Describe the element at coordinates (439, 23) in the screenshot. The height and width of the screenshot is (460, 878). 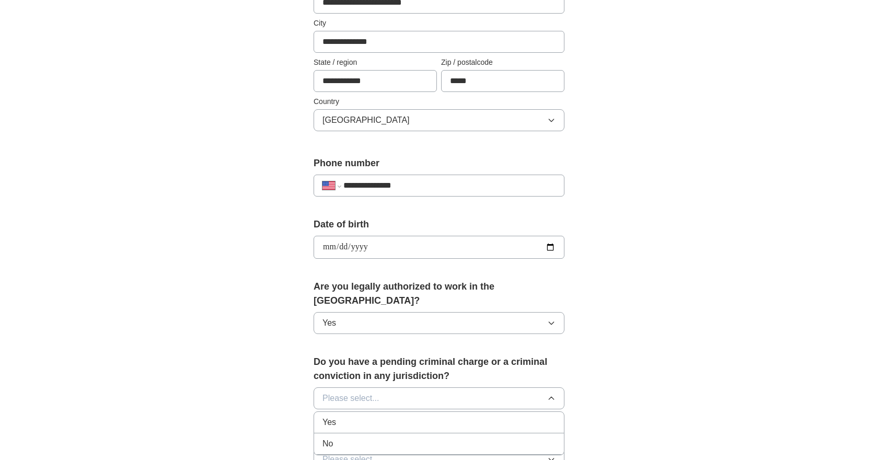
I see `label: City` at that location.